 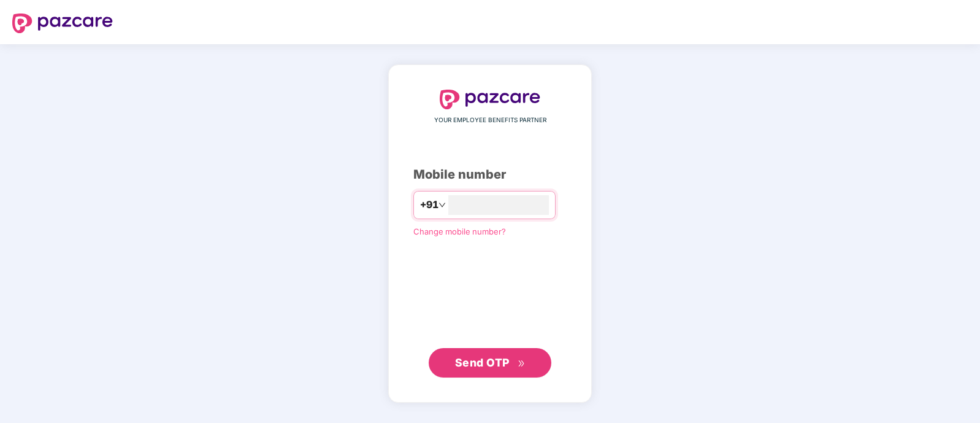 I want to click on span: double-right, so click(x=522, y=363).